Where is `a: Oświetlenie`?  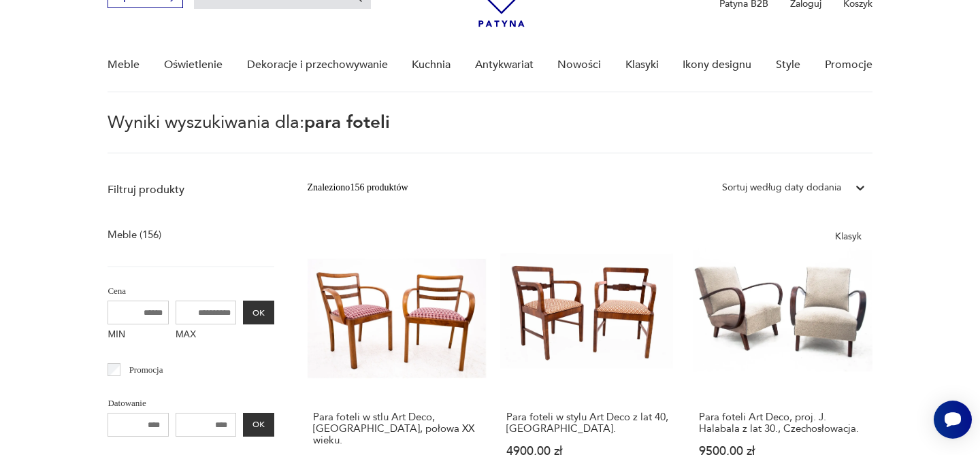
a: Oświetlenie is located at coordinates (194, 64).